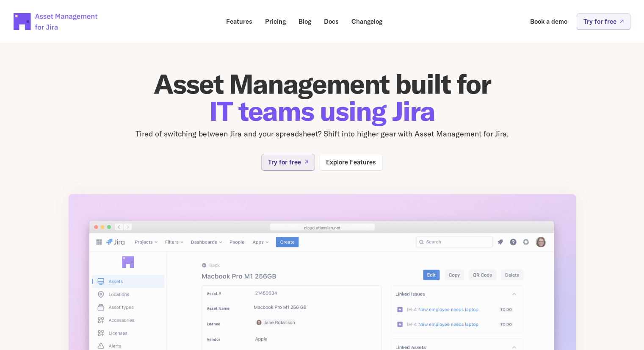 This screenshot has height=350, width=644. I want to click on p: Explore Features, so click(351, 162).